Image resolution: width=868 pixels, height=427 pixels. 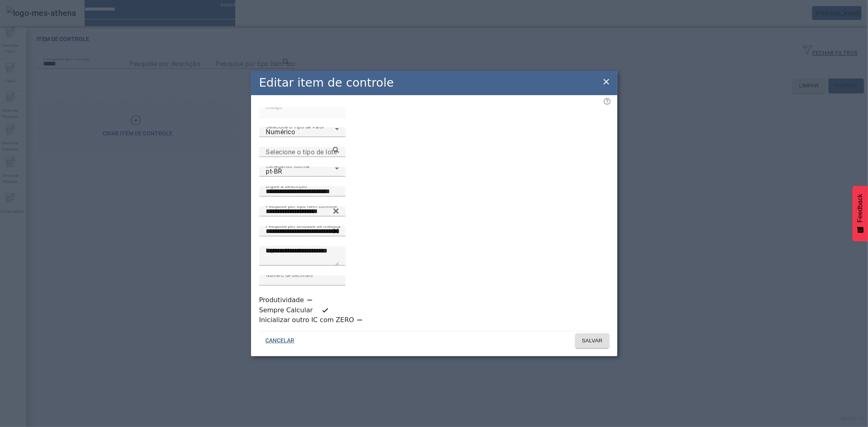 What do you see at coordinates (274, 171) in the screenshot?
I see `span: pt-BR` at bounding box center [274, 171].